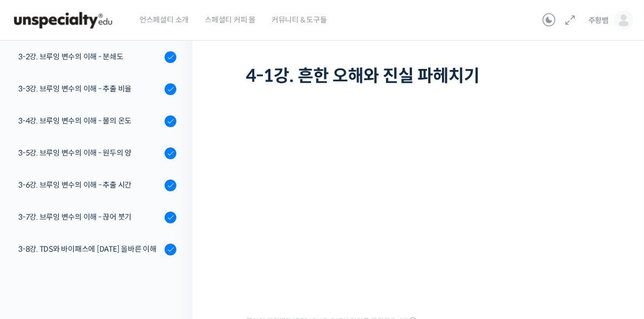 Image resolution: width=644 pixels, height=319 pixels. I want to click on h1: 4-1강. 흔한 오해와 진실 파헤치기, so click(421, 76).